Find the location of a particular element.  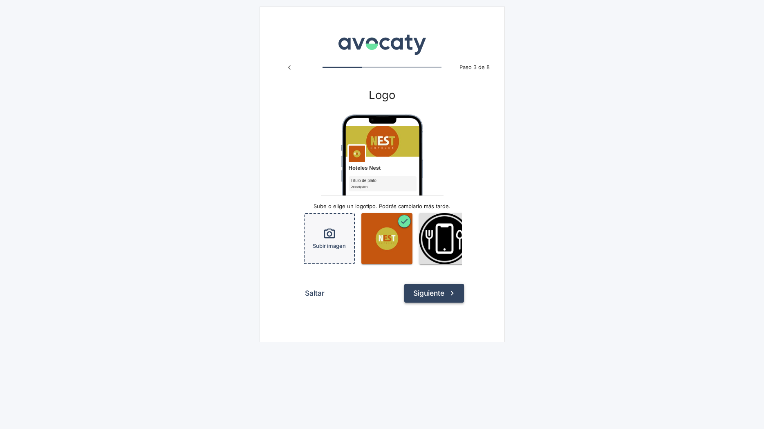

button: Saltar is located at coordinates (315, 293).